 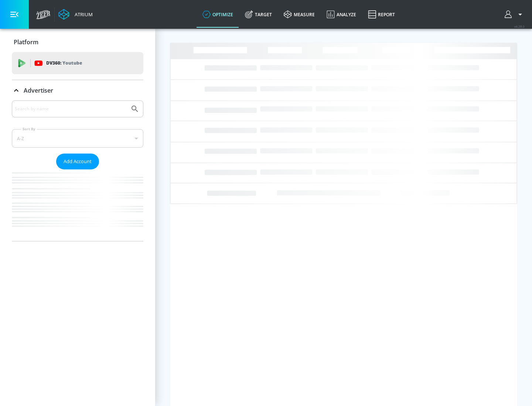 I want to click on p: DV360:, so click(x=64, y=63).